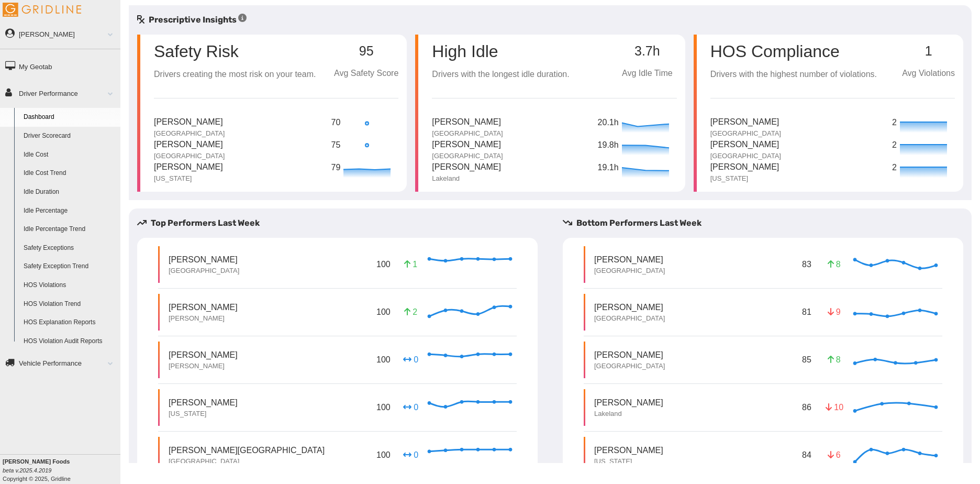 This screenshot has height=484, width=980. What do you see at coordinates (70, 248) in the screenshot?
I see `a: Safety Exceptions` at bounding box center [70, 248].